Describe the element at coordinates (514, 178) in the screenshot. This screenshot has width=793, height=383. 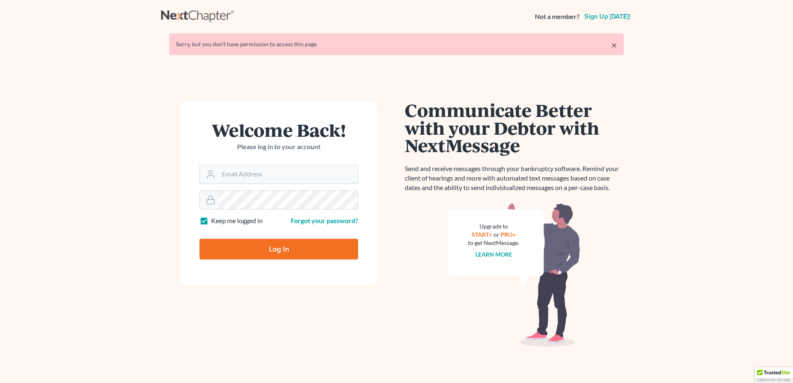
I see `p: Send and receive messages through your bankruptcy software. Remind your client of hearings and mo...` at that location.